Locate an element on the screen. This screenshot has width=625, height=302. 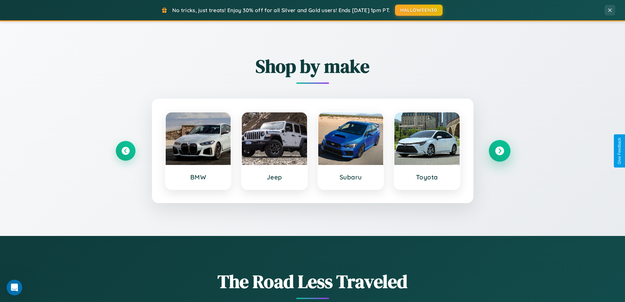
h1: The Road Less Traveled is located at coordinates (313, 281).